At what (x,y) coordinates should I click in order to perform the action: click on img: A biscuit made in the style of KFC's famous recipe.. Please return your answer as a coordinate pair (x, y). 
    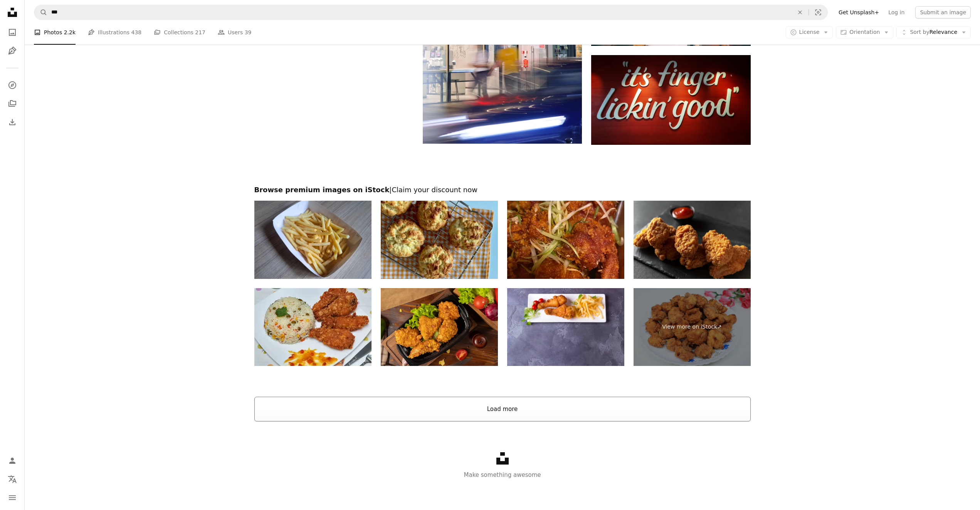
    Looking at the image, I should click on (439, 240).